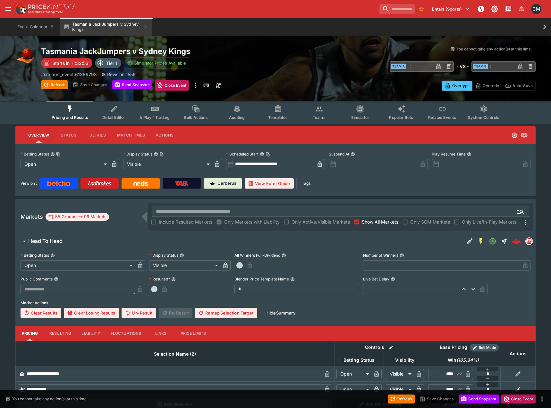 The height and width of the screenshot is (408, 551). I want to click on p: Betting Status, so click(35, 154).